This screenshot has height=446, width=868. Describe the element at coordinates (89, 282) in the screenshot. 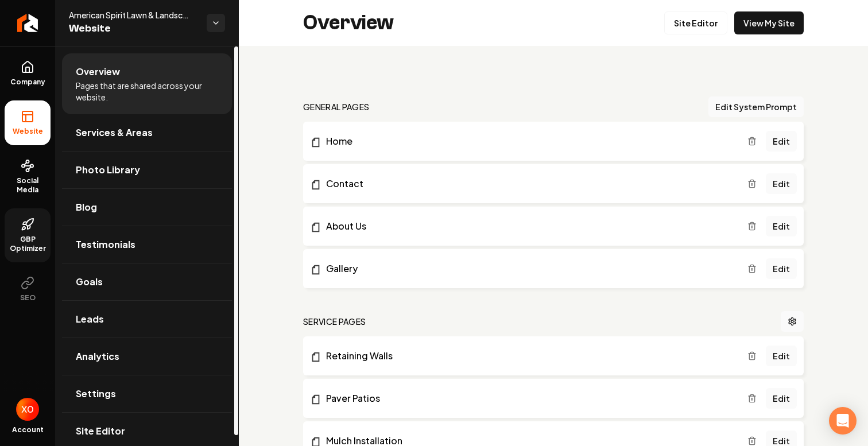

I see `span: Goals` at that location.